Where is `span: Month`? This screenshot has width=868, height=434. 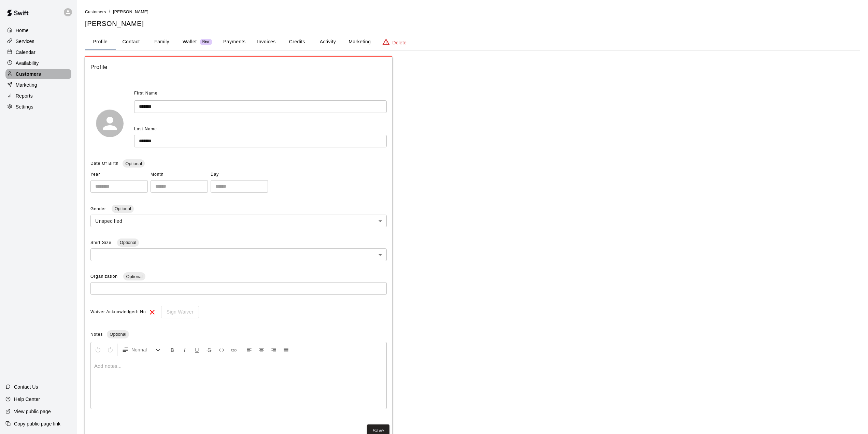 span: Month is located at coordinates (179, 175).